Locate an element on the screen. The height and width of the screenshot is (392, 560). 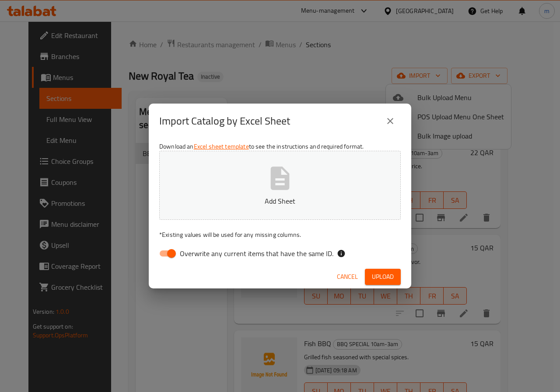
h2: Import Catalog by Excel Sheet is located at coordinates (224, 121).